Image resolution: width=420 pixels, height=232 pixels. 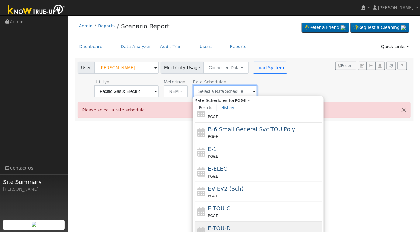 What do you see at coordinates (182, 67) in the screenshot?
I see `span: Electricity Usage` at bounding box center [182, 67].